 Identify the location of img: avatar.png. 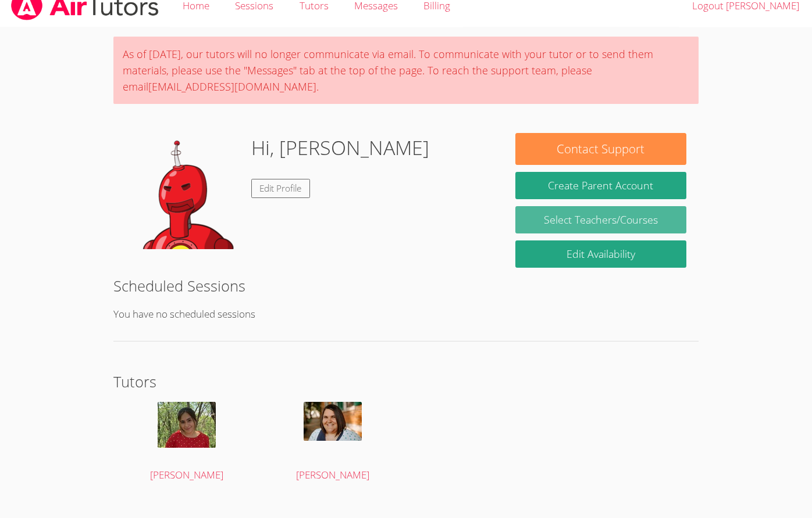
(333, 421).